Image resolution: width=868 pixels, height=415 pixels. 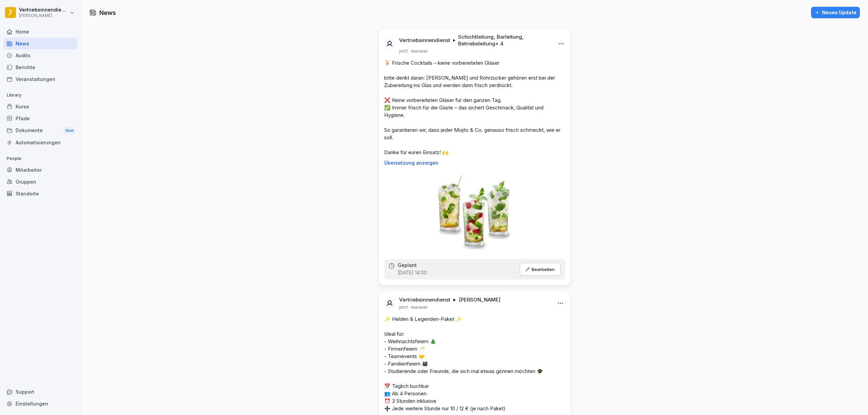 What do you see at coordinates (407, 265) in the screenshot?
I see `p: Geplant` at bounding box center [407, 265].